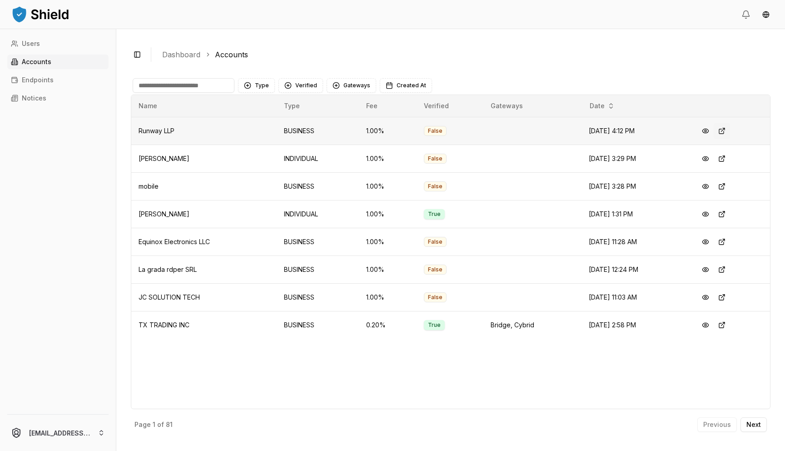 The image size is (785, 451). What do you see at coordinates (168, 269) in the screenshot?
I see `span: La grada rdper SRL` at bounding box center [168, 269].